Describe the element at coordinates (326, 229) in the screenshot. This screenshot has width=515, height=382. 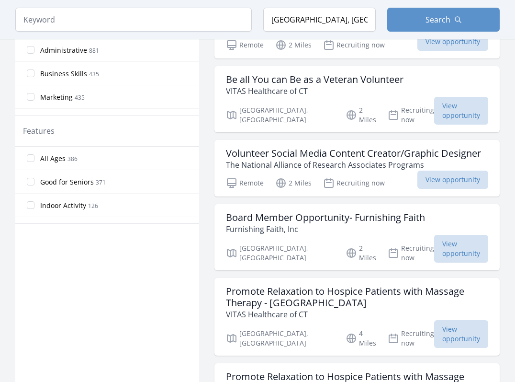
I see `p: Furnishing Faith, Inc` at that location.